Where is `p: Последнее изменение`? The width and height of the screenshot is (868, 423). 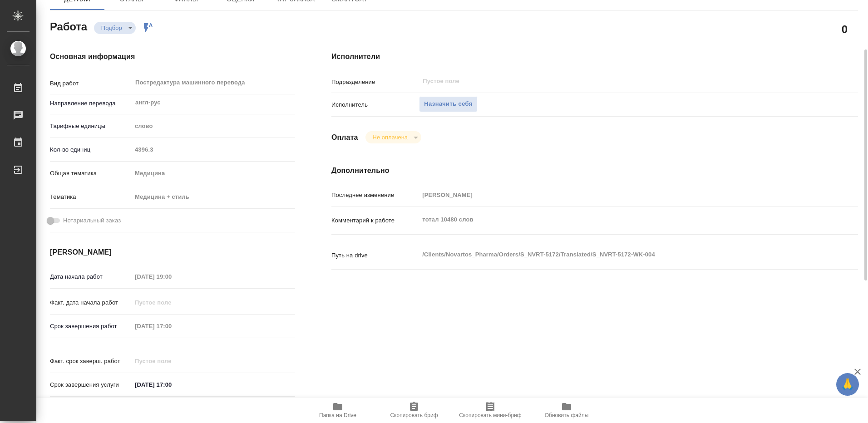
p: Последнее изменение is located at coordinates (375, 195).